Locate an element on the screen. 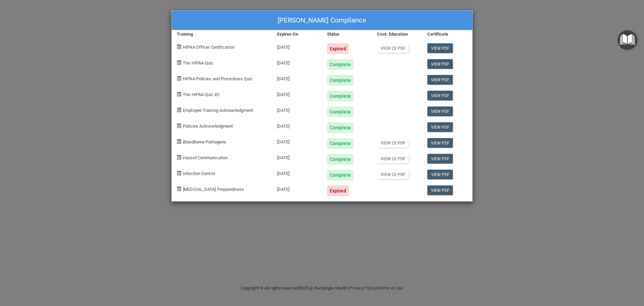 This screenshot has width=644, height=306. span: The HIPAA Quiz is located at coordinates (198, 63).